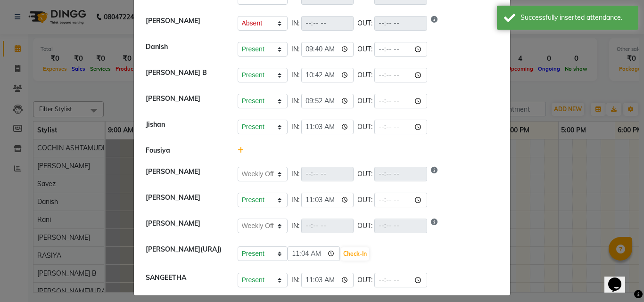  Describe the element at coordinates (185, 151) in the screenshot. I see `div: Fousiya` at that location.